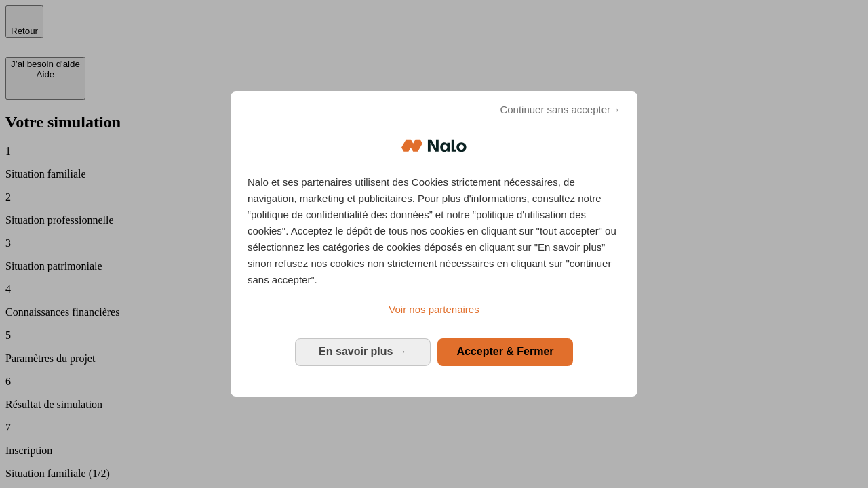 The height and width of the screenshot is (488, 868). I want to click on span: Accepter & Fermer, so click(504, 351).